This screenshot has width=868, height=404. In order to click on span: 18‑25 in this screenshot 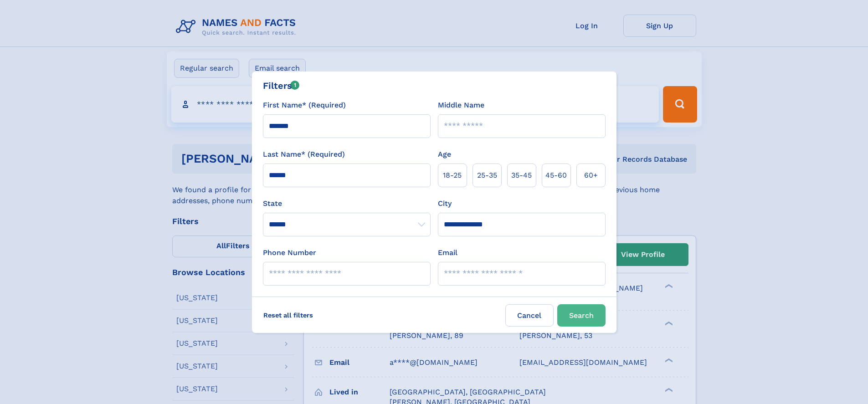, I will do `click(452, 175)`.